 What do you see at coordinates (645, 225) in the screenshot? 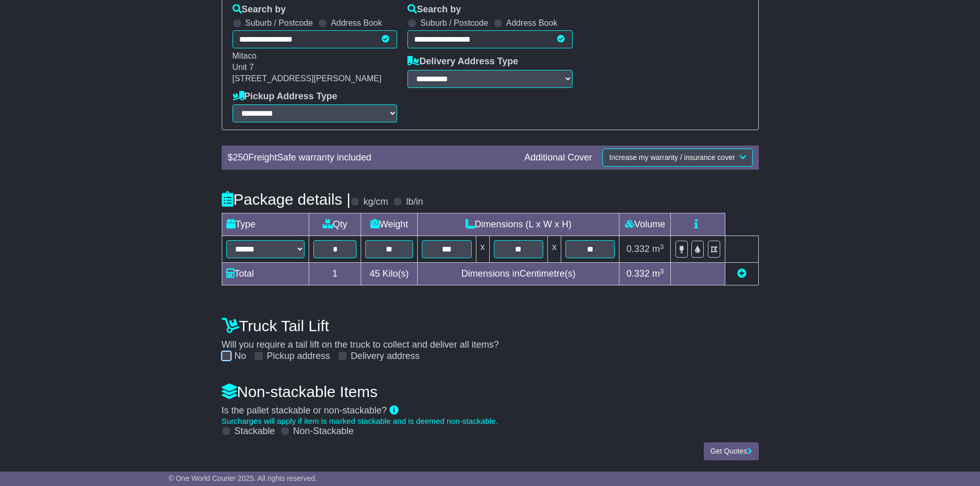
I see `td: Volume` at bounding box center [645, 225].